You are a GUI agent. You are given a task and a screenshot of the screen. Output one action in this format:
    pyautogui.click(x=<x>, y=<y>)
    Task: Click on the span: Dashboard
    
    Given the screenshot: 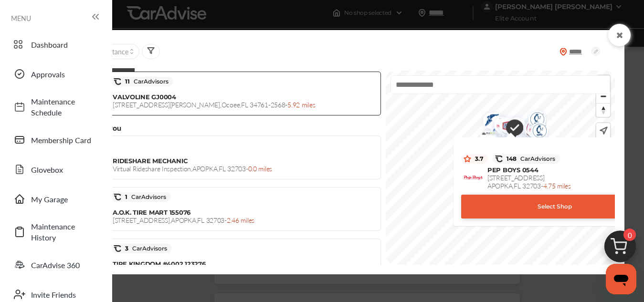 What is the action you would take?
    pyautogui.click(x=64, y=44)
    